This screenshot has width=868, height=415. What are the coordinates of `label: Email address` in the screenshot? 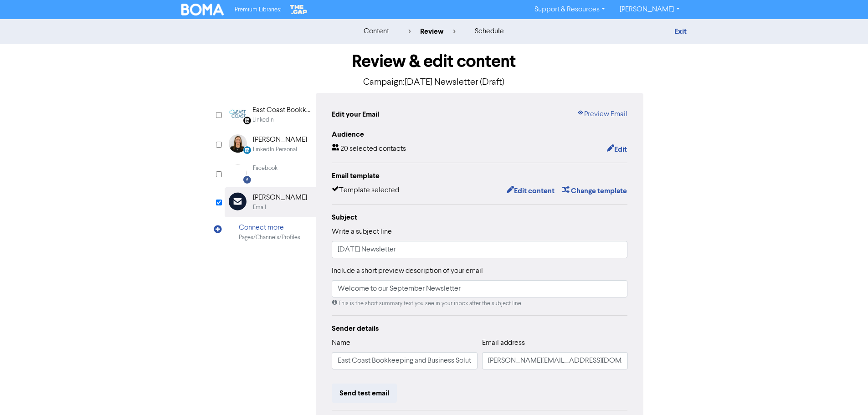 It's located at (504, 343).